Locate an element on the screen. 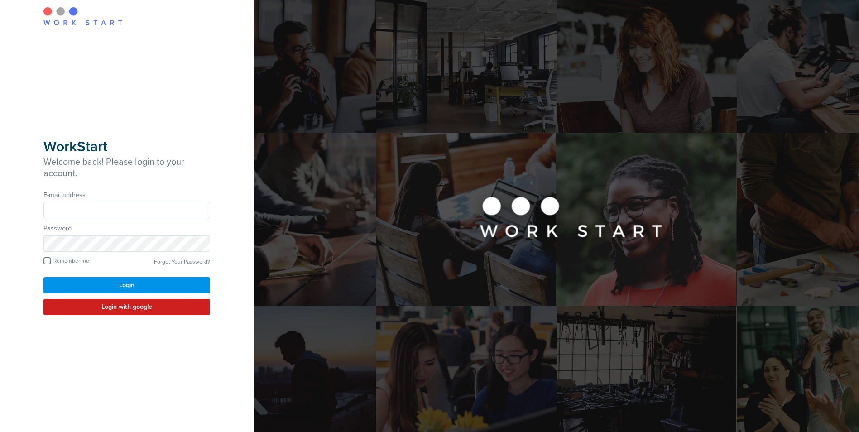 This screenshot has height=432, width=859. button: Login is located at coordinates (127, 285).